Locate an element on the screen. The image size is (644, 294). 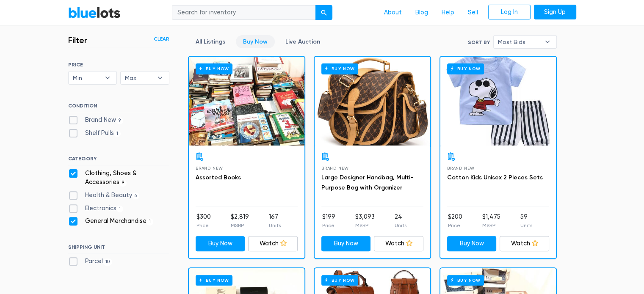
a: Sign Up is located at coordinates (555, 12).